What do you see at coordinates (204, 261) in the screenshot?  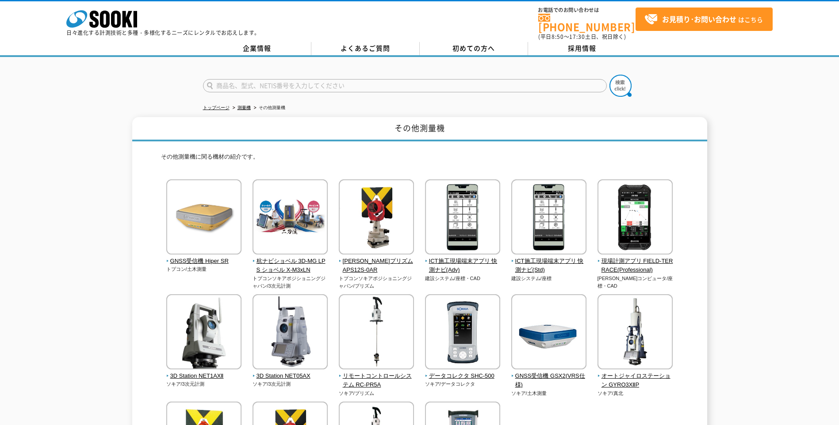 I see `span: GNSS受信機 Hiper SR` at bounding box center [204, 261].